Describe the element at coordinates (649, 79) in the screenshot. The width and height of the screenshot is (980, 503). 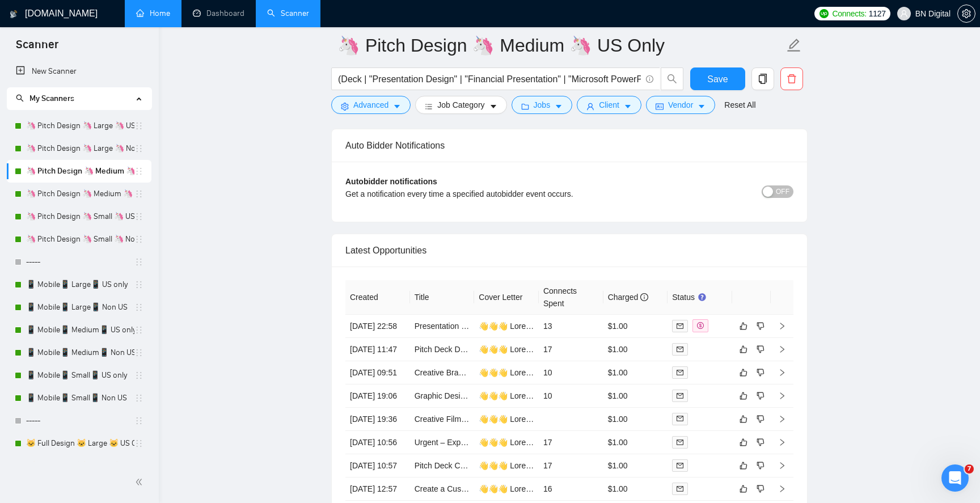
I see `span: info-circle` at that location.